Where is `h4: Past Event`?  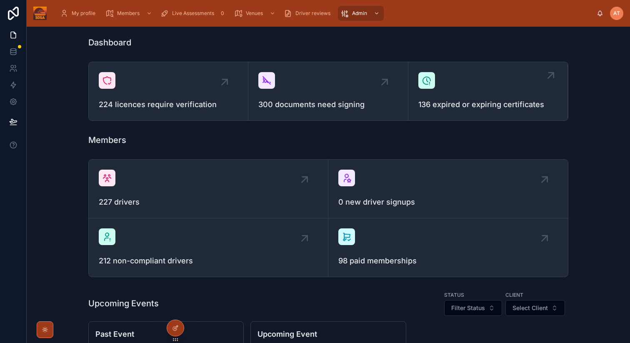
h4: Past Event is located at coordinates (166, 334).